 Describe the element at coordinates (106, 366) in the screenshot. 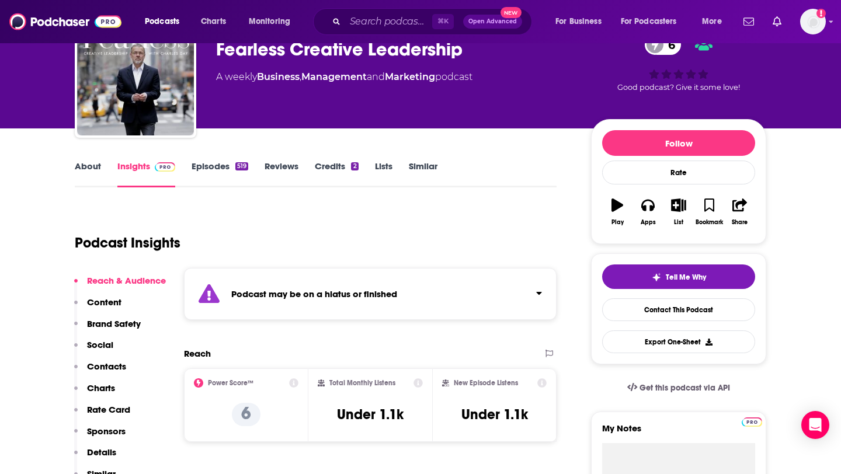

I see `p: Contacts` at that location.